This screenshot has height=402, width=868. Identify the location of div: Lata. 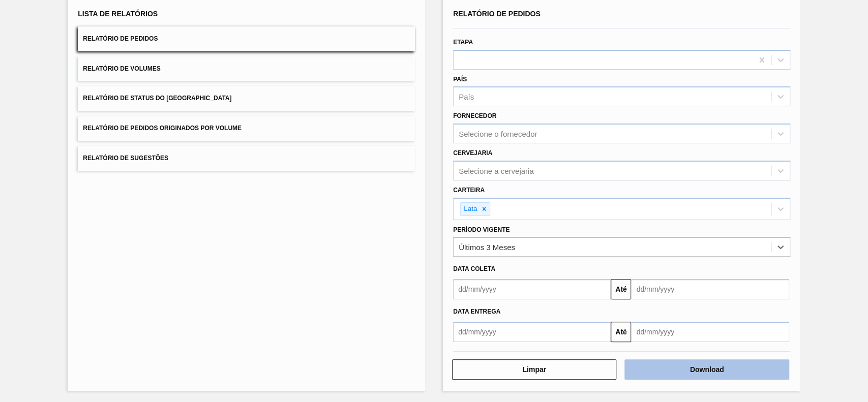
(470, 209).